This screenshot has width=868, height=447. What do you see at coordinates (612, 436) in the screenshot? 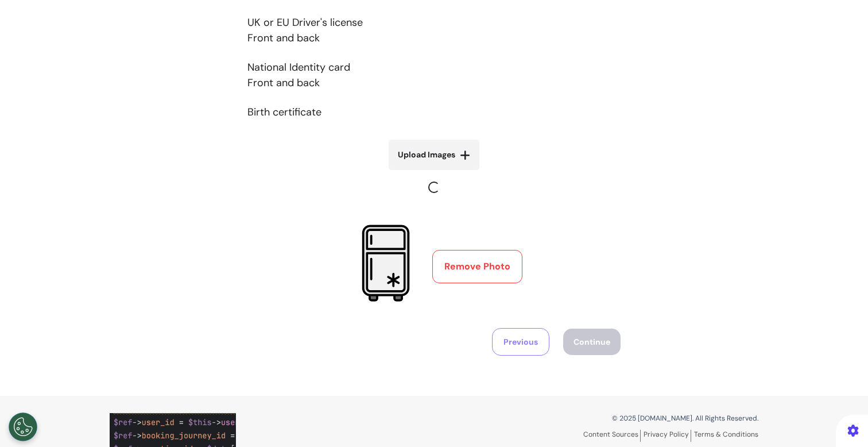
I see `a: Content Sources` at bounding box center [612, 436].